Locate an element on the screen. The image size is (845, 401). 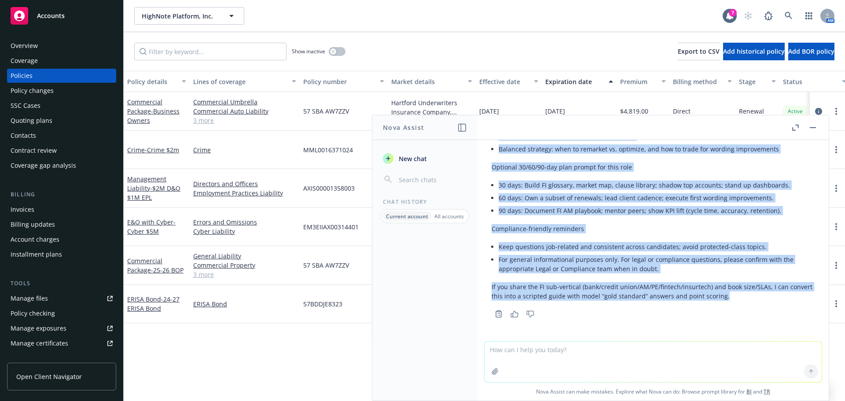
li: 60 days: Own a subset of renewals; lead client cadence; execute first wording improvements. is located at coordinates (657, 198).